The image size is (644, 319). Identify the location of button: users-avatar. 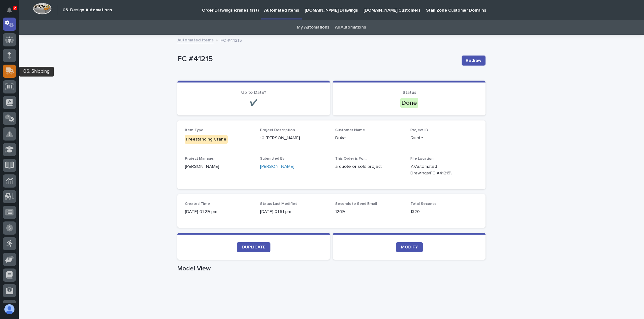
(9, 310).